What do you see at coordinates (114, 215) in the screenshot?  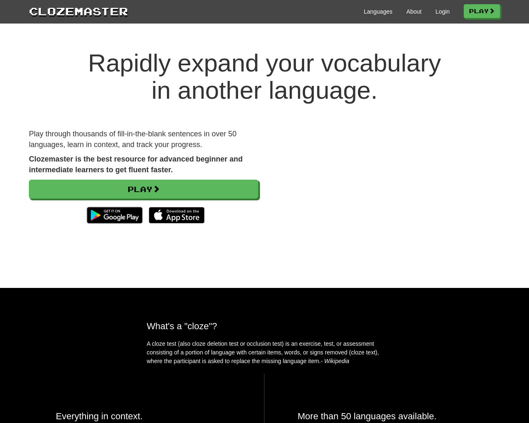 I see `img: Get it on Google Play` at bounding box center [114, 215].